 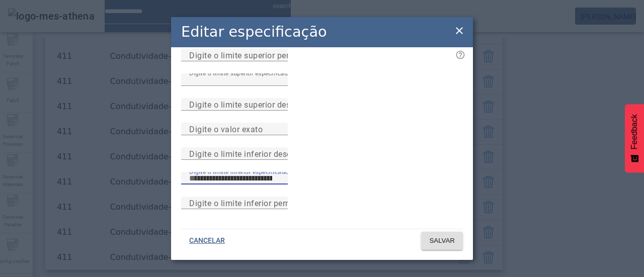 What do you see at coordinates (249, 153) in the screenshot?
I see `mat-label: Digite o limite inferior desejado` at bounding box center [249, 153].